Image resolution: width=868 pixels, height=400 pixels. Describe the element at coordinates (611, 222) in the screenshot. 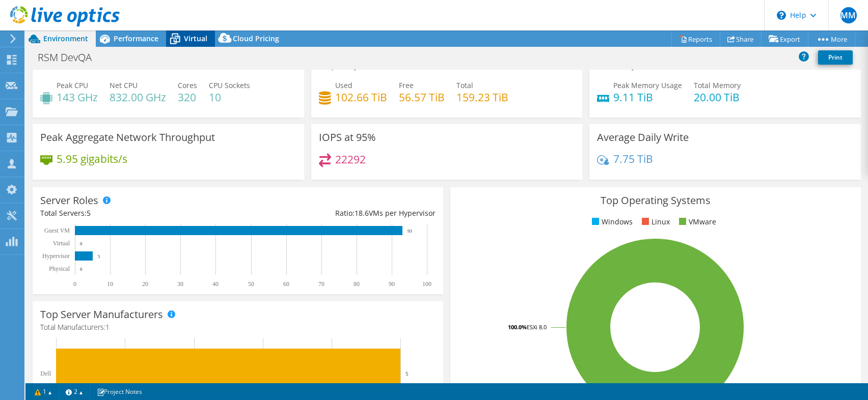

I see `li: Windows` at that location.